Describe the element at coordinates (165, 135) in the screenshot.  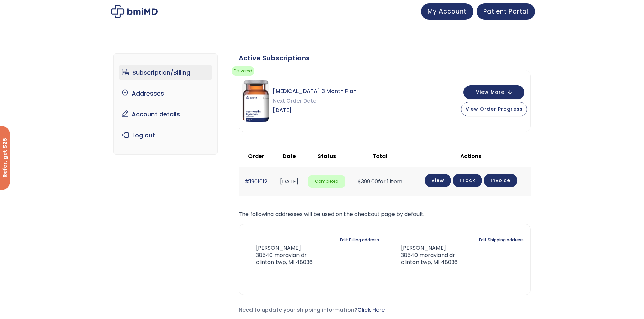
I see `a: Log out` at that location.